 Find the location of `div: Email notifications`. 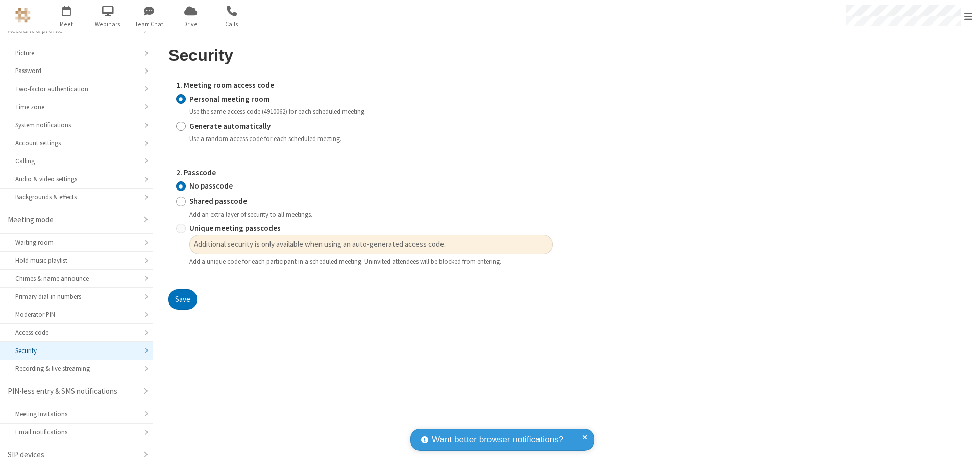

div: Email notifications is located at coordinates (76, 432).